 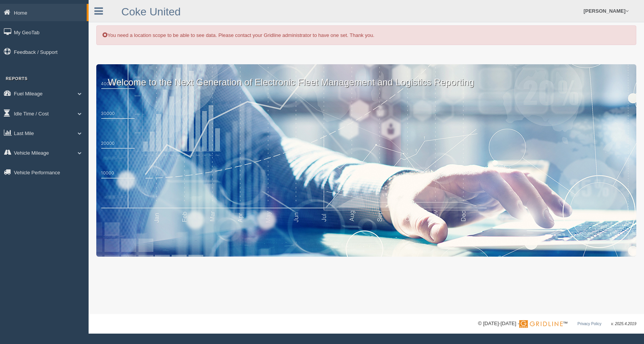 What do you see at coordinates (623, 323) in the screenshot?
I see `span: v. 2025.4.2019` at bounding box center [623, 323].